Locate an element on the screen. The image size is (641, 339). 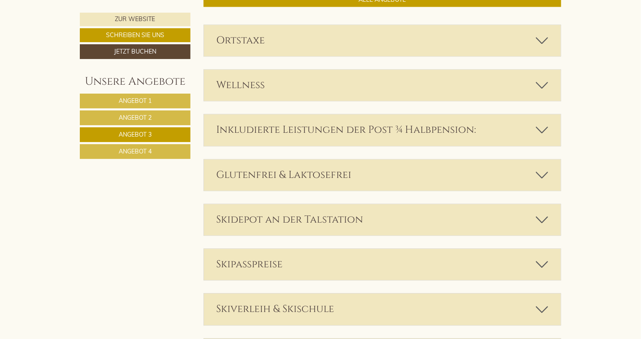
span: Angebot 3 is located at coordinates (135, 135).